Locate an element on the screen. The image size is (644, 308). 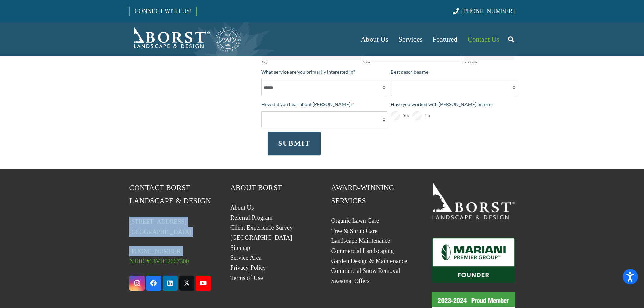
a: Contact Us is located at coordinates (484, 39).